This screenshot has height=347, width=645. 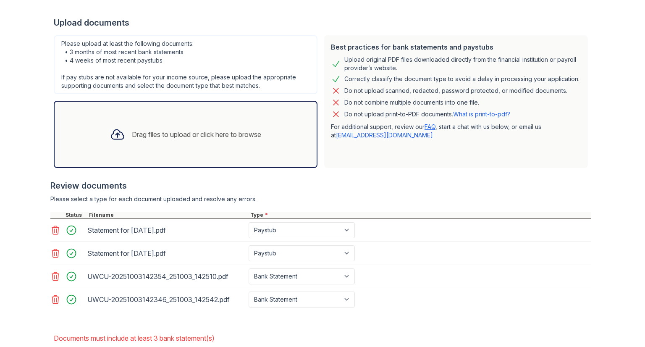 I want to click on li: Documents must include at least 3 bank statement(s), so click(x=323, y=338).